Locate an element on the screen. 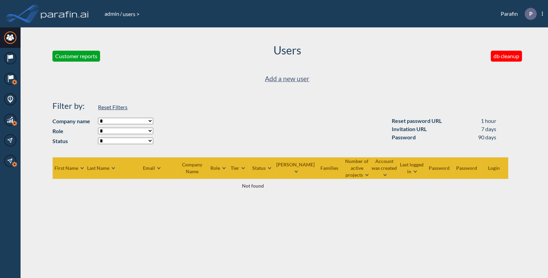 This screenshot has width=548, height=278. strong: Company name is located at coordinates (73, 121).